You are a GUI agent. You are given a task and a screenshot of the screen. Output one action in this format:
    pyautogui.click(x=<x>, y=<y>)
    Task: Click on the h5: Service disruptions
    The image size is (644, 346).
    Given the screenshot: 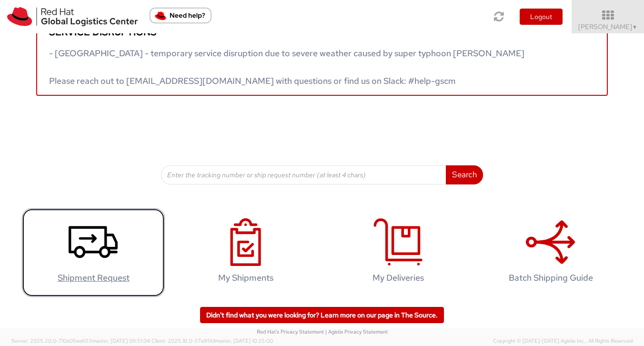 What is the action you would take?
    pyautogui.click(x=322, y=32)
    